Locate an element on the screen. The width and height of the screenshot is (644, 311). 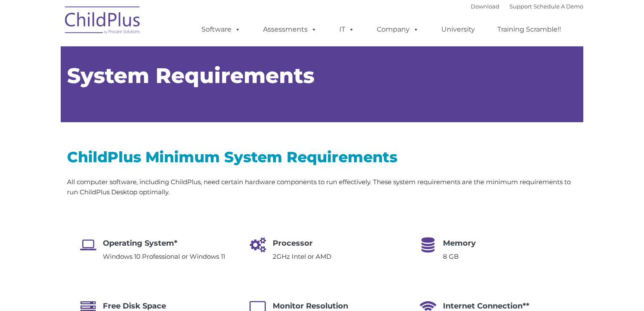
span: 2GHz Intel or AMD is located at coordinates (302, 256).